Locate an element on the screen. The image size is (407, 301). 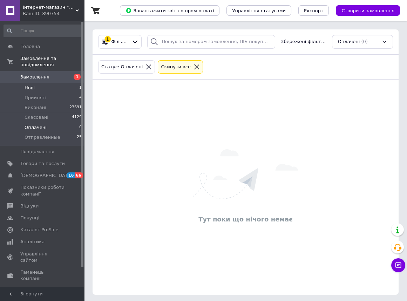
span: Покупці is located at coordinates (30, 218).